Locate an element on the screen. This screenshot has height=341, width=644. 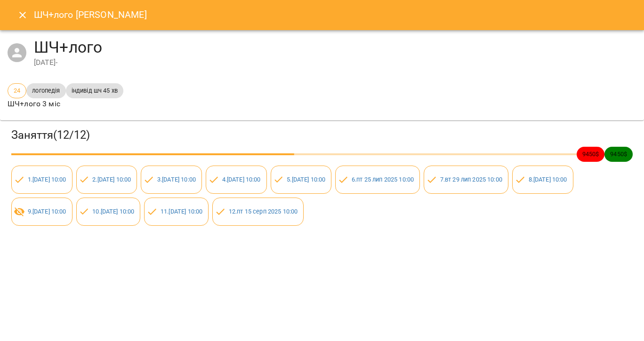
span: 24 is located at coordinates (17, 90).